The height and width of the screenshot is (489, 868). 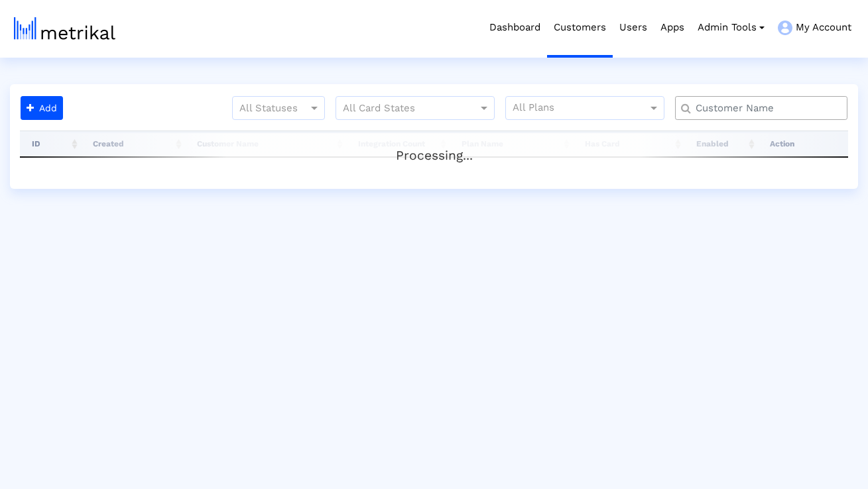 I want to click on th: Enabled, so click(x=721, y=144).